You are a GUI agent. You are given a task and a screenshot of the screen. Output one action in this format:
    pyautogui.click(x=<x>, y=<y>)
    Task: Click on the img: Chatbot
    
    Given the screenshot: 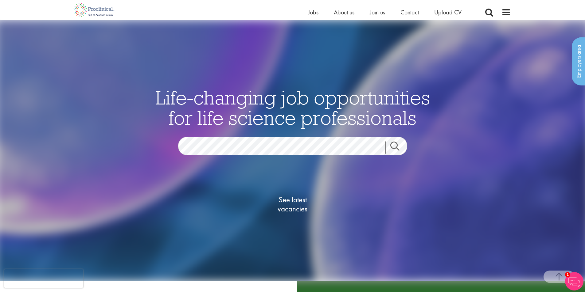 What is the action you would take?
    pyautogui.click(x=574, y=282)
    